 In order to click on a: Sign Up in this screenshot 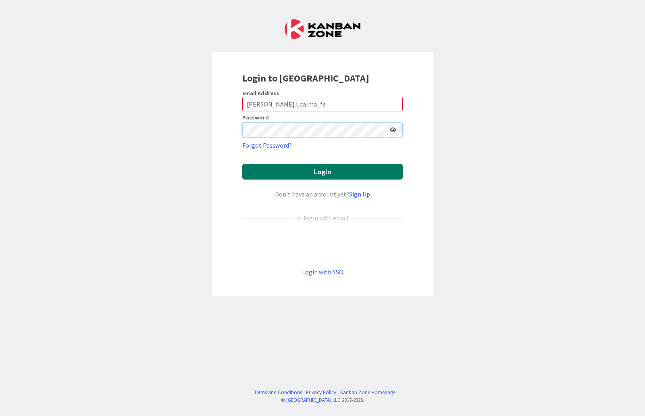, I will do `click(360, 194)`.